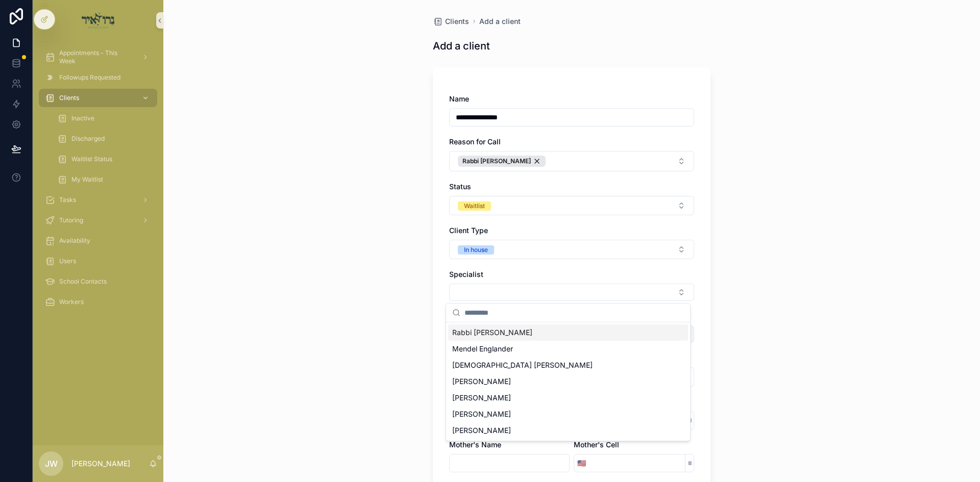 The height and width of the screenshot is (482, 980). What do you see at coordinates (98, 77) in the screenshot?
I see `a: Followups Requested` at bounding box center [98, 77].